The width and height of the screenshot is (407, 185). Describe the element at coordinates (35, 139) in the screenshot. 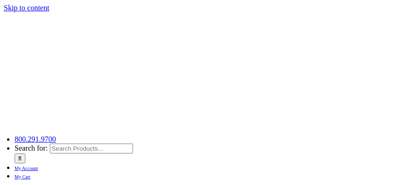

I see `a: 800.291.9700` at that location.